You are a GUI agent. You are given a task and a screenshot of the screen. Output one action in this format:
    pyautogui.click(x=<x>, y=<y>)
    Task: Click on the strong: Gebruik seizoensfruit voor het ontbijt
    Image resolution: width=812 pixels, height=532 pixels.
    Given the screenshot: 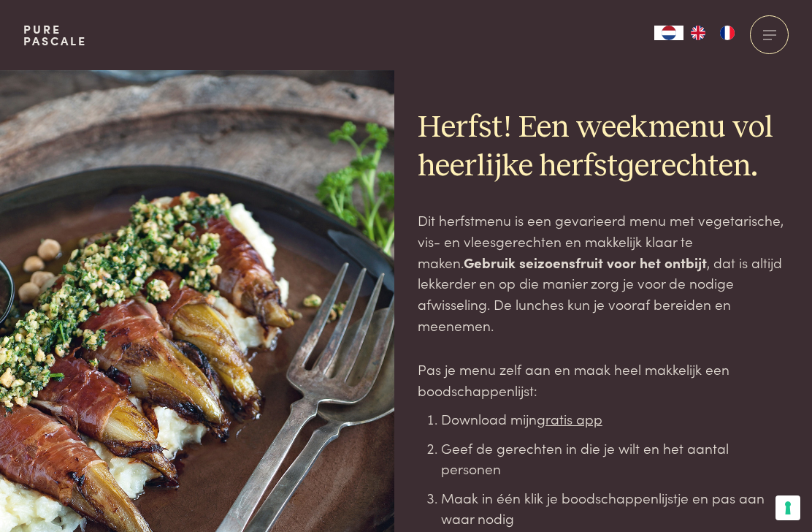 What is the action you would take?
    pyautogui.click(x=585, y=261)
    